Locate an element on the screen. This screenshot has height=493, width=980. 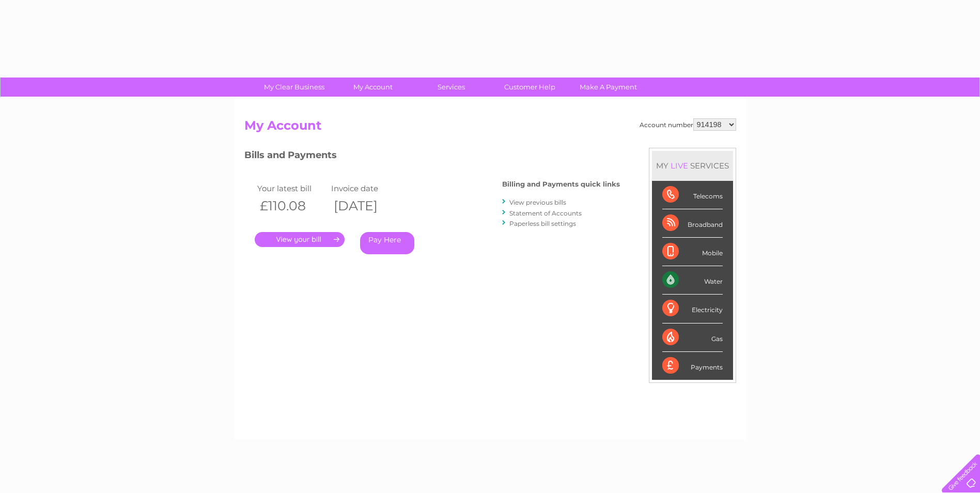
div: LIVE is located at coordinates (679, 165).